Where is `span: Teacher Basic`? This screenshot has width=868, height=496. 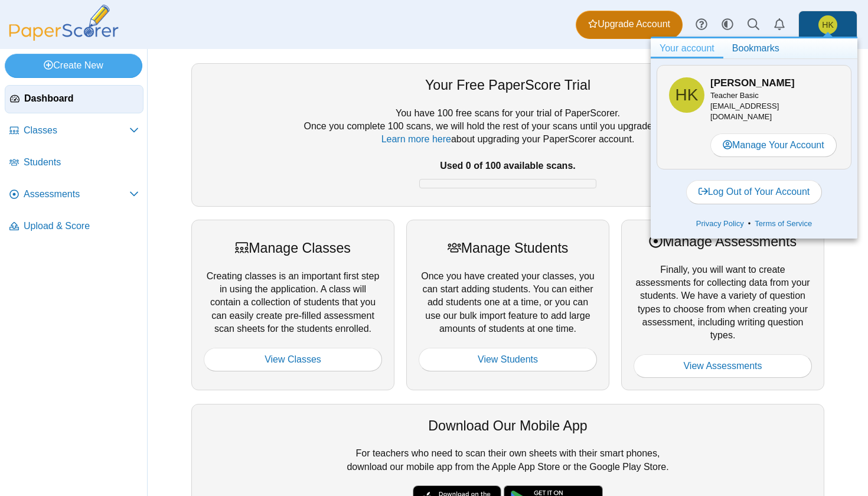 span: Teacher Basic is located at coordinates (735, 95).